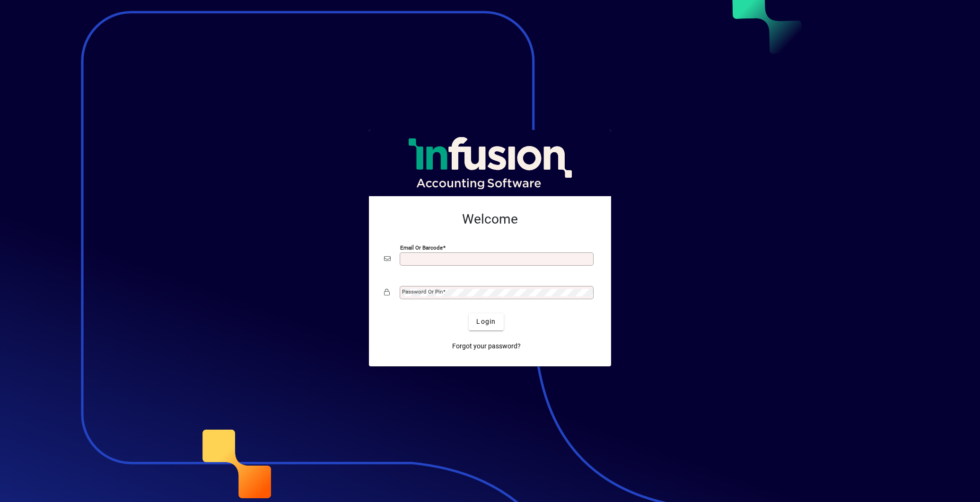  Describe the element at coordinates (422, 291) in the screenshot. I see `mat-label: Password or Pin` at that location.